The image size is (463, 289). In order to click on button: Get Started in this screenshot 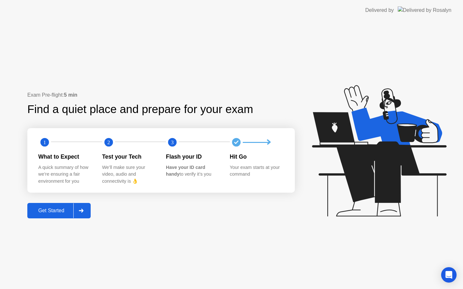, I will do `click(59, 211)`.